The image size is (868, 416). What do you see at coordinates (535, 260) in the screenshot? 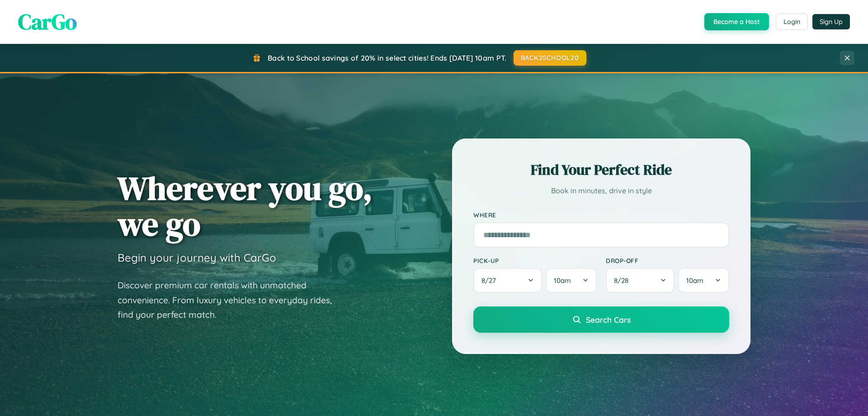
I see `label: Pick-up` at bounding box center [535, 260].